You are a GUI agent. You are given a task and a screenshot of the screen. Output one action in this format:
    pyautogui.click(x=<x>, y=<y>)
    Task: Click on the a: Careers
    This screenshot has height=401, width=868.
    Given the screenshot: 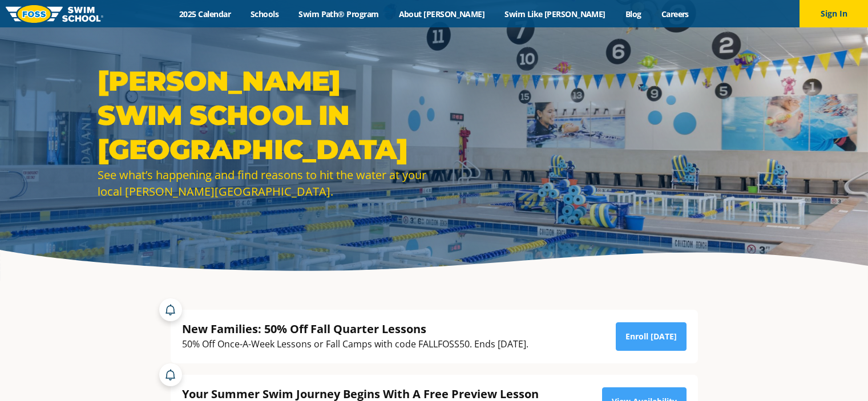 What is the action you would take?
    pyautogui.click(x=675, y=13)
    